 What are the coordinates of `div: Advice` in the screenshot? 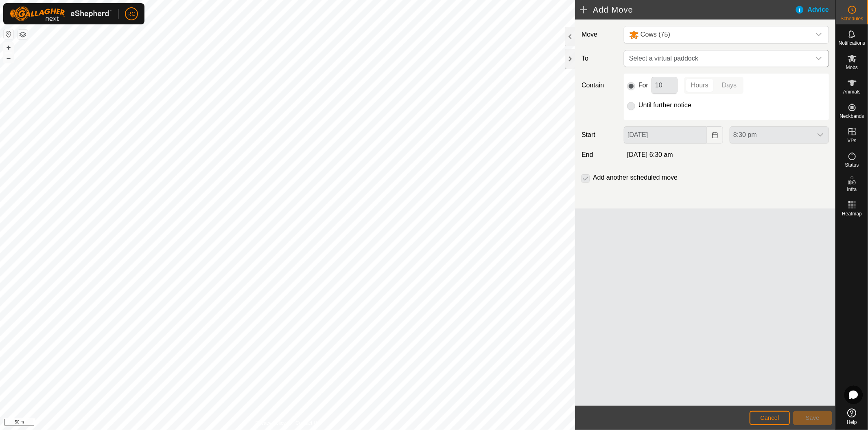 It's located at (815, 10).